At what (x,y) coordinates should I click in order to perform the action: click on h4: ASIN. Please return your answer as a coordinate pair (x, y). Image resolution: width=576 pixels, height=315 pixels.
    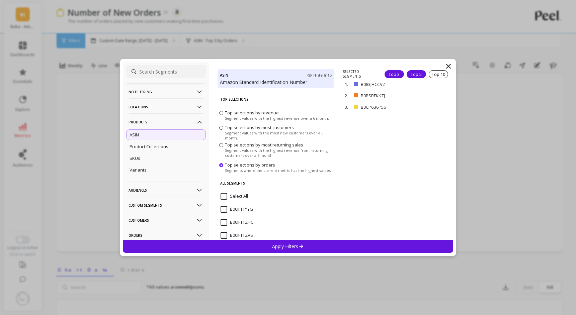
    Looking at the image, I should click on (224, 75).